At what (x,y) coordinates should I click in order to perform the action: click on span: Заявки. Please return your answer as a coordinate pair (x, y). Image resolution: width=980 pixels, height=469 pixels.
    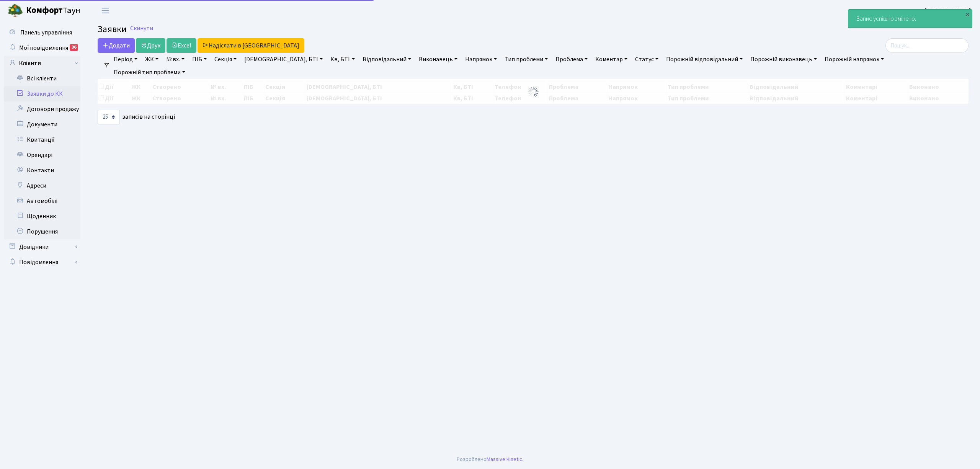
    Looking at the image, I should click on (112, 29).